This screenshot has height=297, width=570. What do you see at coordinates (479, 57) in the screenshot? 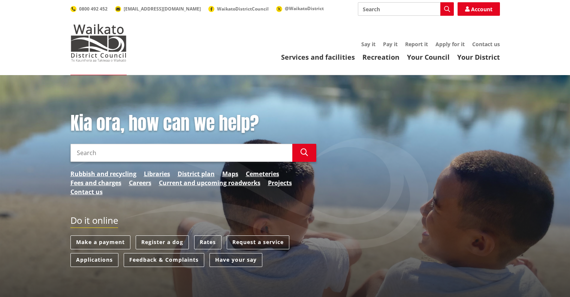
I see `a: Your District` at bounding box center [479, 57].